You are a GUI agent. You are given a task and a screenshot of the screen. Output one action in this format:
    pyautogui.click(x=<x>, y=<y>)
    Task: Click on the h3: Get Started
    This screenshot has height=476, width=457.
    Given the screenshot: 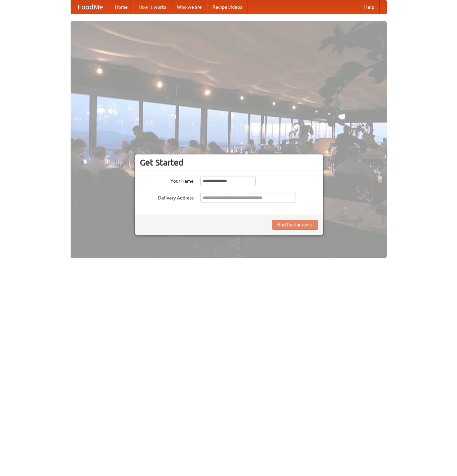 What is the action you would take?
    pyautogui.click(x=229, y=162)
    